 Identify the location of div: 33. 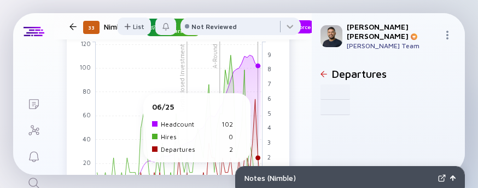
(91, 27).